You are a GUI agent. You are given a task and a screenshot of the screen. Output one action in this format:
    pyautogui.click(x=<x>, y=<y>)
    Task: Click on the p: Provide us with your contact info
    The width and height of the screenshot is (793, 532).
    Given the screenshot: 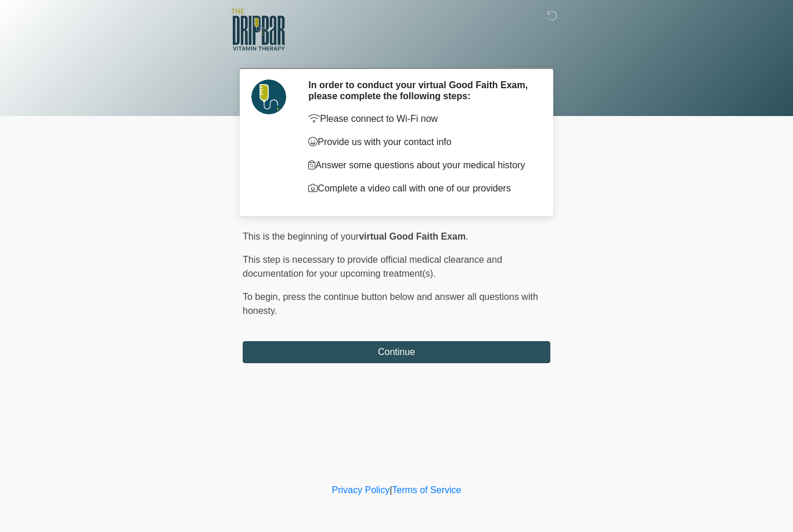 What is the action you would take?
    pyautogui.click(x=420, y=142)
    